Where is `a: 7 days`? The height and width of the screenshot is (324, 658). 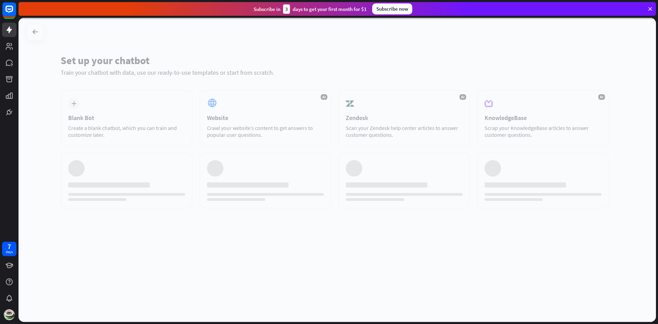
a: 7 days is located at coordinates (9, 249).